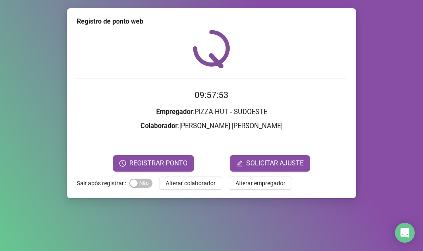  I want to click on img: QRPoint, so click(211, 49).